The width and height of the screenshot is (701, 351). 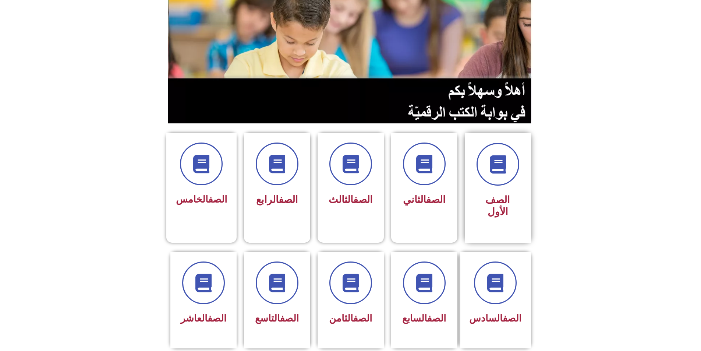 I want to click on span: الثاني, so click(x=424, y=199).